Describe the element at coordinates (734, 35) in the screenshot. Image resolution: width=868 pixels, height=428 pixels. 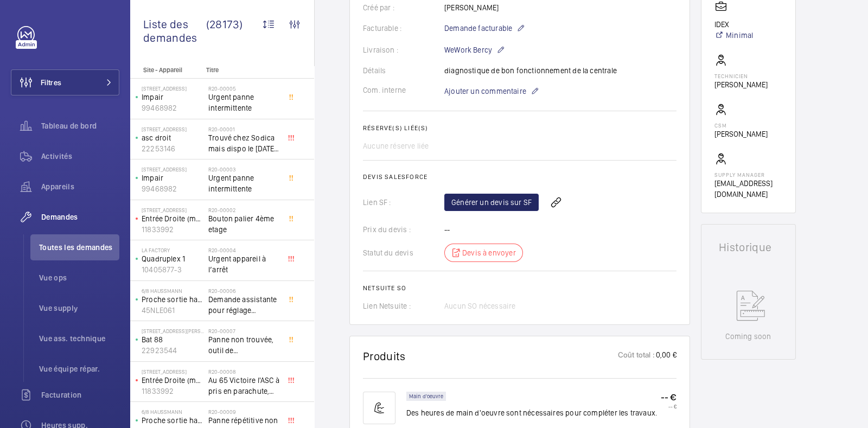
I see `a: Minimal` at that location.